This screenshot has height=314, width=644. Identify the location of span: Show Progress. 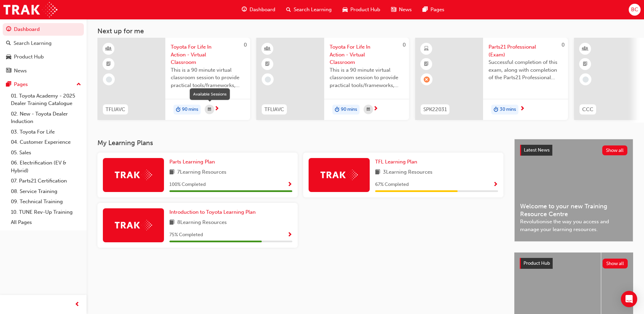
(290, 185).